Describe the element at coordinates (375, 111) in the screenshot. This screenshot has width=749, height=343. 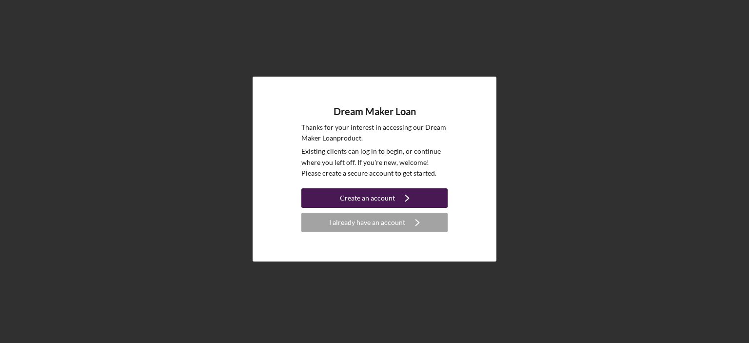
I see `h4: Dream Maker Loan` at that location.